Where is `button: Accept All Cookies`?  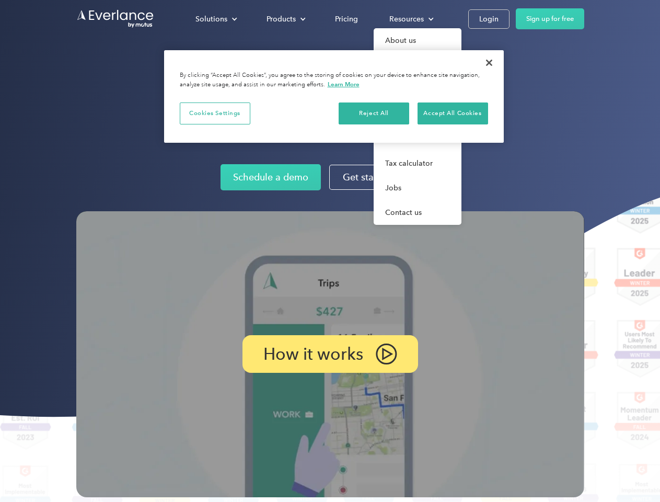
button: Accept All Cookies is located at coordinates (452, 113).